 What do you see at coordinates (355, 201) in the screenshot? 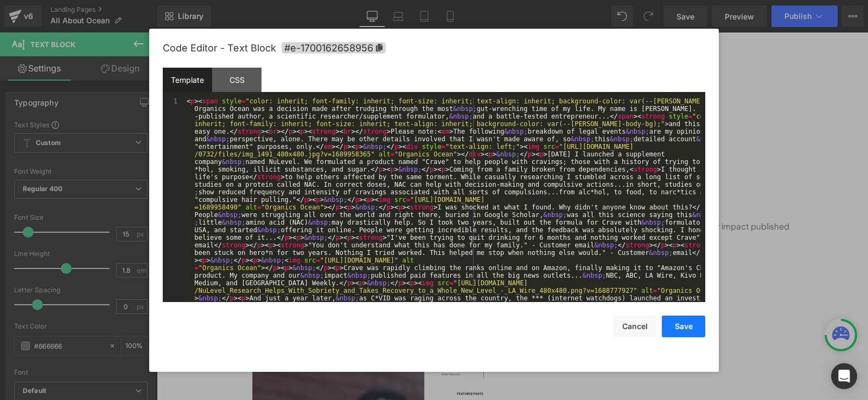
I see `p: Crave was rapidly climbing the ranks online and on Amazon, finally making it to "Amazon's Choice"...` at bounding box center [355, 201].